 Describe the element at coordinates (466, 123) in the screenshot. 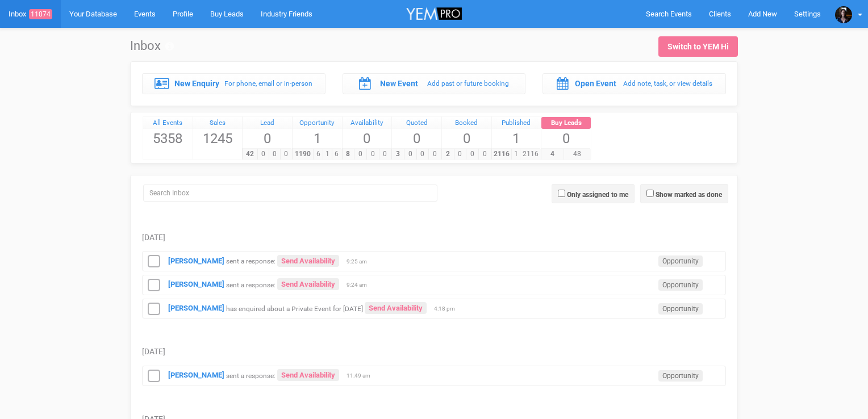

I see `a: Booked` at that location.